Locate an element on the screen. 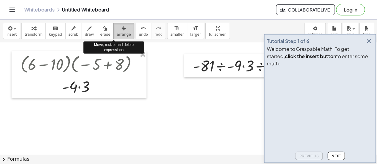  button: transform is located at coordinates (33, 31).